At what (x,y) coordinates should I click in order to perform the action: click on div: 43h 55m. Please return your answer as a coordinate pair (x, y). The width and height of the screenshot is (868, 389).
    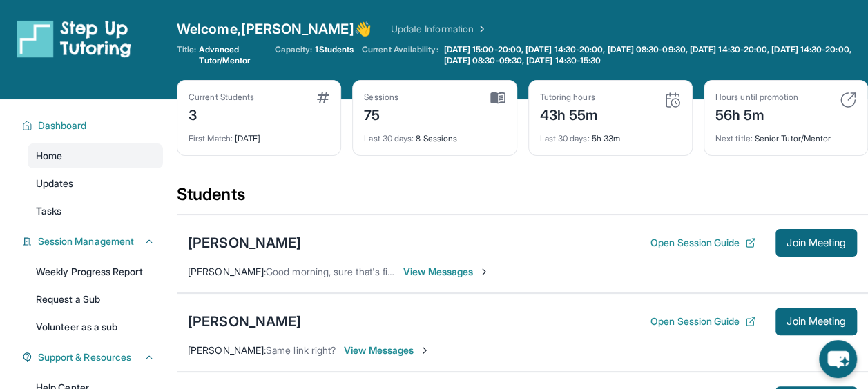
    Looking at the image, I should click on (569, 114).